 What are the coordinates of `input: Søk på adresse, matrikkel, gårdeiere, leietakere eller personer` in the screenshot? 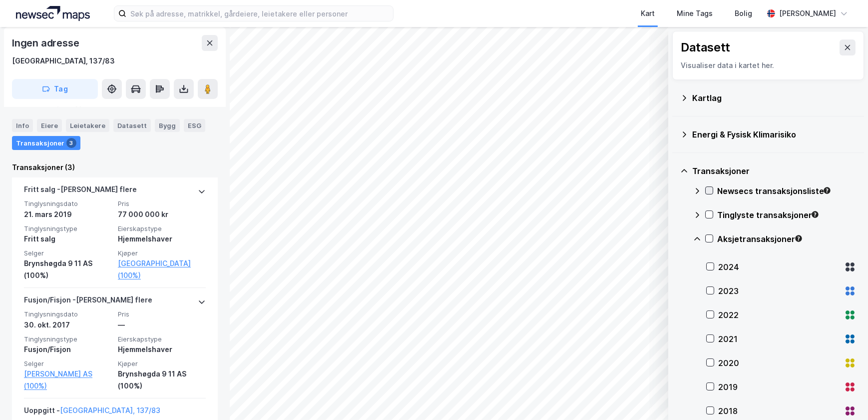 It's located at (260, 13).